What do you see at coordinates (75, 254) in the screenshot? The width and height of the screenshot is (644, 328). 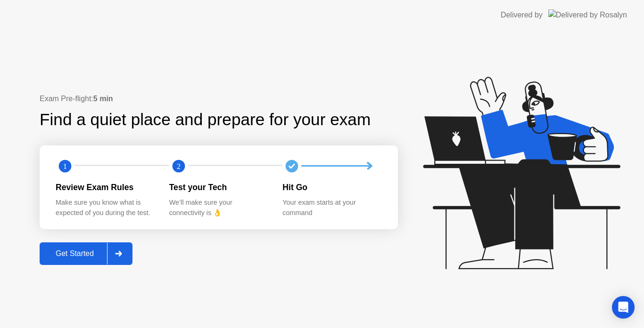 I see `div: Get Started` at bounding box center [75, 254].